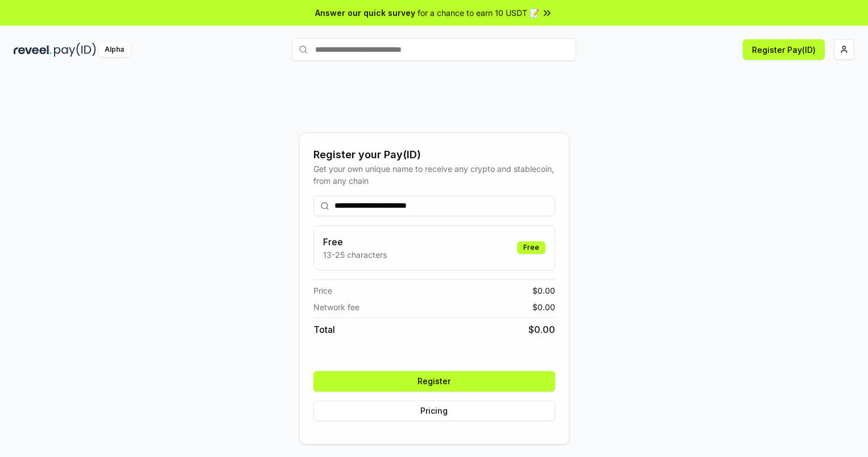 The image size is (868, 457). What do you see at coordinates (434, 175) in the screenshot?
I see `div: Get your own unique name to receive any crypto and stablecoin, from any chain` at bounding box center [434, 175].